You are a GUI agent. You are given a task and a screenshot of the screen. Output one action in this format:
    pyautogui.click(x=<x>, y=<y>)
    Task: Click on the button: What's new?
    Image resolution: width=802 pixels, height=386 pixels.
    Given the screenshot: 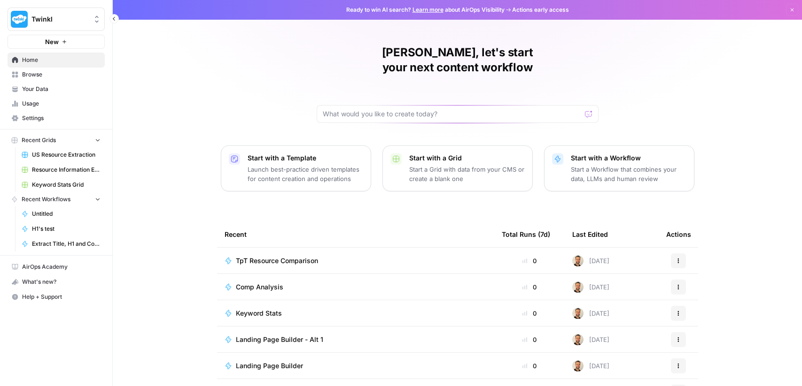 What is the action you would take?
    pyautogui.click(x=56, y=282)
    